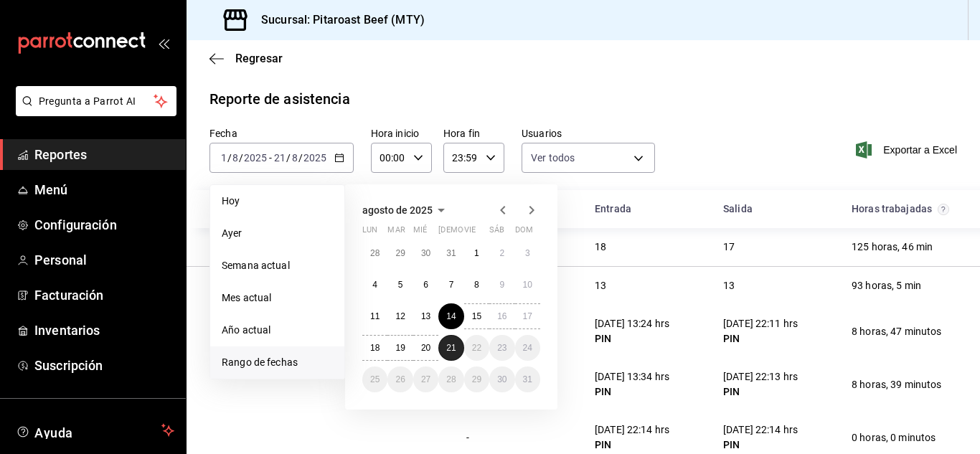 This screenshot has width=980, height=454. What do you see at coordinates (451, 285) in the screenshot?
I see `abbr: 7 de agosto de 2025` at bounding box center [451, 285].